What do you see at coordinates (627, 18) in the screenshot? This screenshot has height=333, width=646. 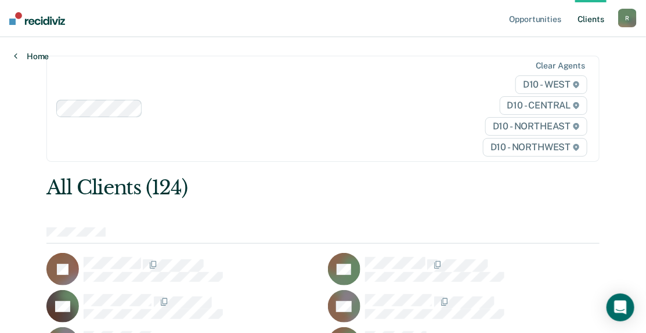 I see `button: R` at bounding box center [627, 18].